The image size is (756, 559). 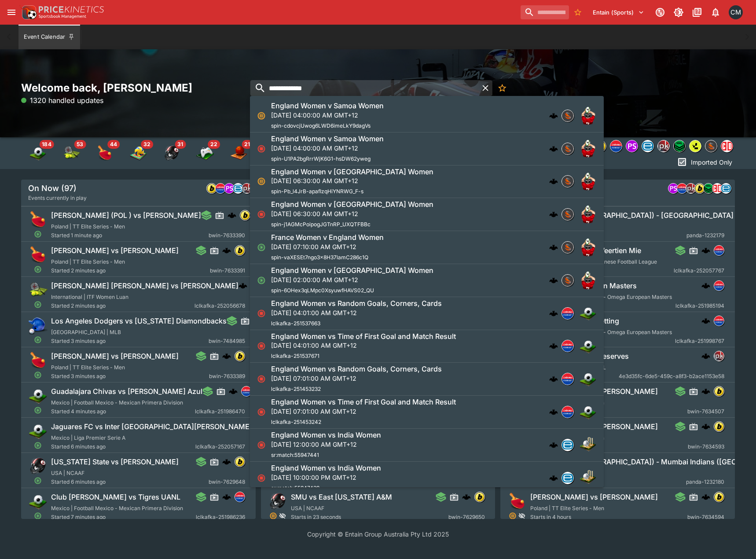 What do you see at coordinates (327, 139) in the screenshot?
I see `h6: England Women v Samoa Women` at bounding box center [327, 139].